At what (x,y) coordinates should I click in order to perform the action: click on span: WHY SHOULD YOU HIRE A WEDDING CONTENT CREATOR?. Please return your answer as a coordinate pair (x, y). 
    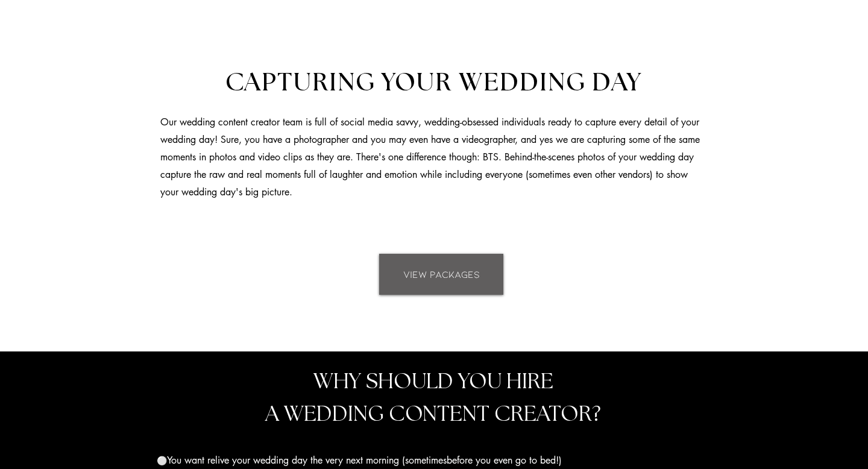
    Looking at the image, I should click on (433, 398).